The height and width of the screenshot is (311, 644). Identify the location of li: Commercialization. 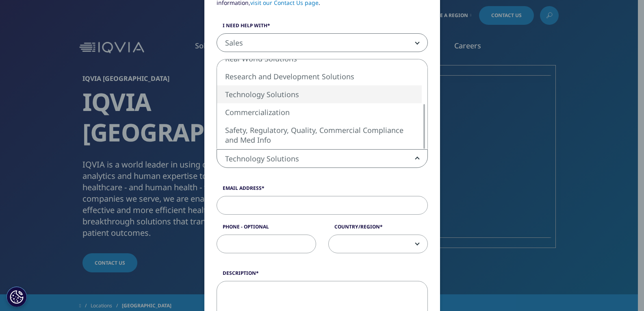
(319, 112).